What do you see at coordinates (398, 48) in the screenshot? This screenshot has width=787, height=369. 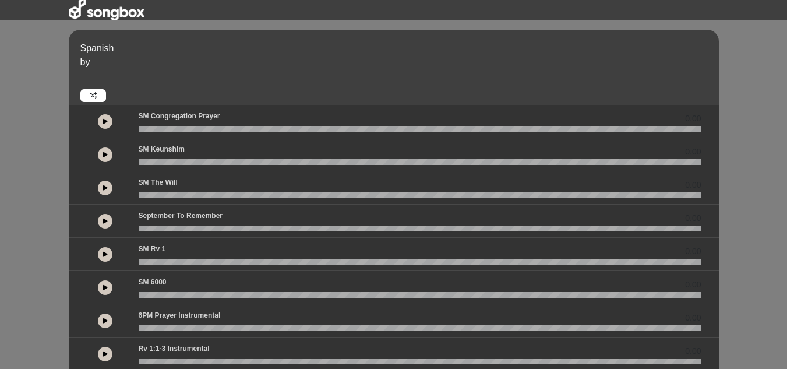 I see `p: Spanish` at bounding box center [398, 48].